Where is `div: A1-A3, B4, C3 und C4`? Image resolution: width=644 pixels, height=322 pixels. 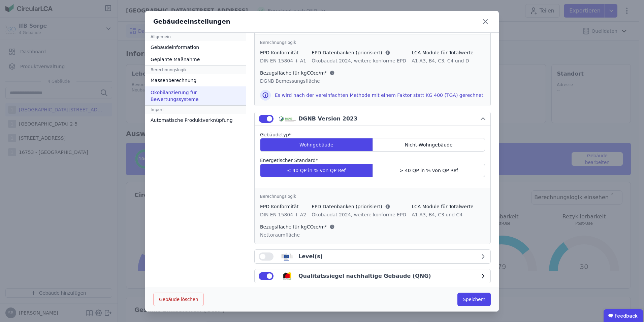 div: A1-A3, B4, C3 und C4 is located at coordinates (442, 215).